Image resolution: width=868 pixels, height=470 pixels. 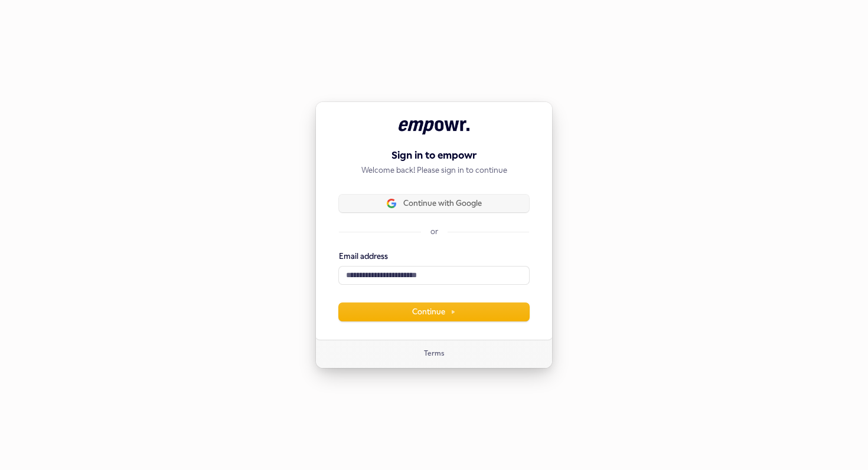 I want to click on span: Continue, so click(x=434, y=312).